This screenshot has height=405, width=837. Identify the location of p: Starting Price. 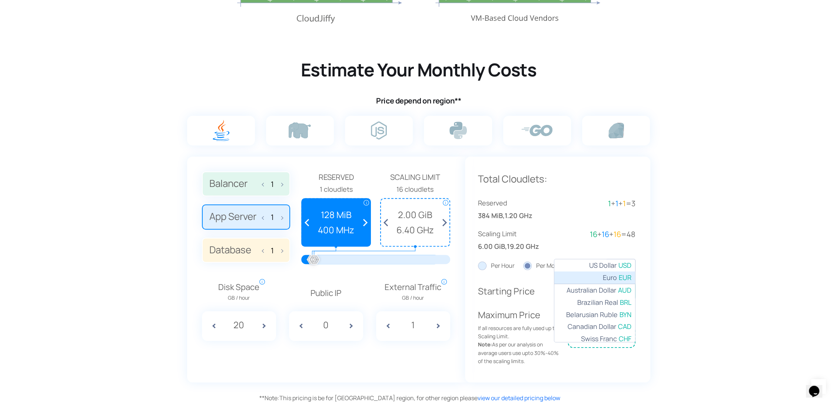
(520, 291).